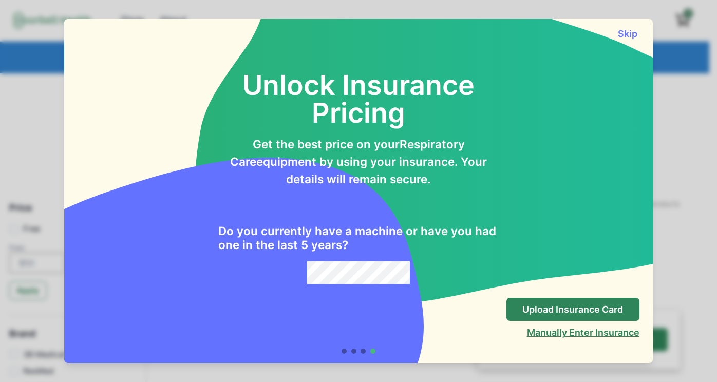  What do you see at coordinates (627, 33) in the screenshot?
I see `button: Skip` at bounding box center [627, 33].